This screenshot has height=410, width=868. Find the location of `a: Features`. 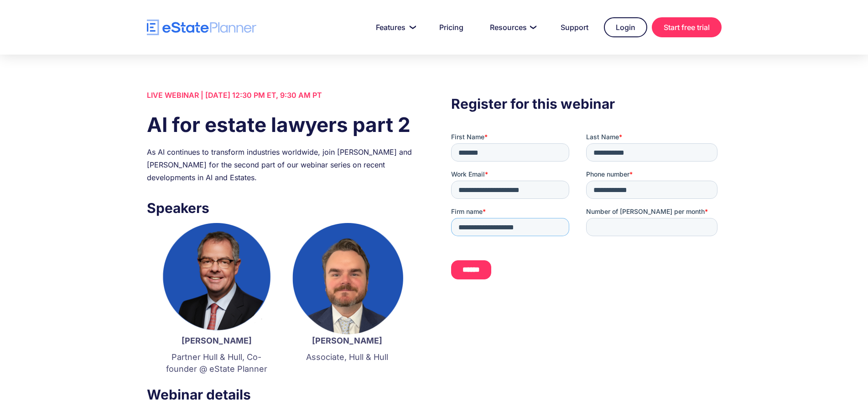

a: Features is located at coordinates (394, 27).